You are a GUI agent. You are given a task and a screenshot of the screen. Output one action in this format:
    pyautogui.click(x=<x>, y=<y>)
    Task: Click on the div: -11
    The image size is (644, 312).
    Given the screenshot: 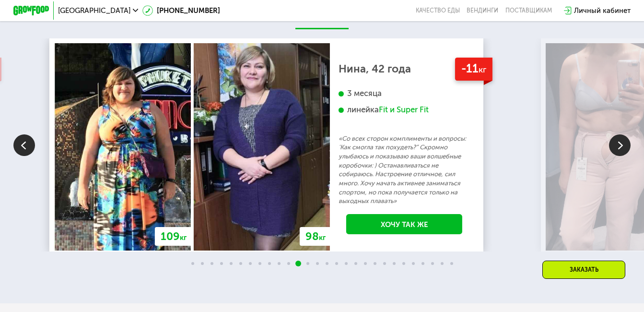 What is the action you would take?
    pyautogui.click(x=474, y=69)
    